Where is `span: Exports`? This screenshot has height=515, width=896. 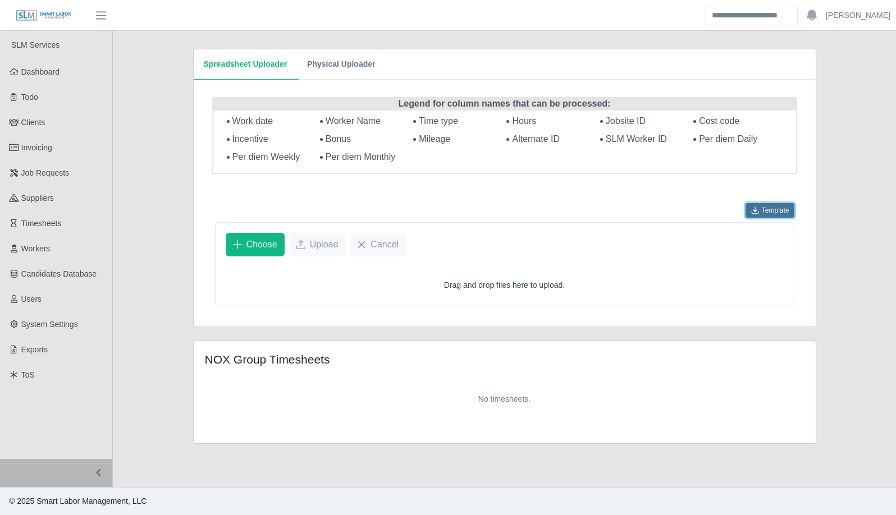 span: Exports is located at coordinates (34, 350).